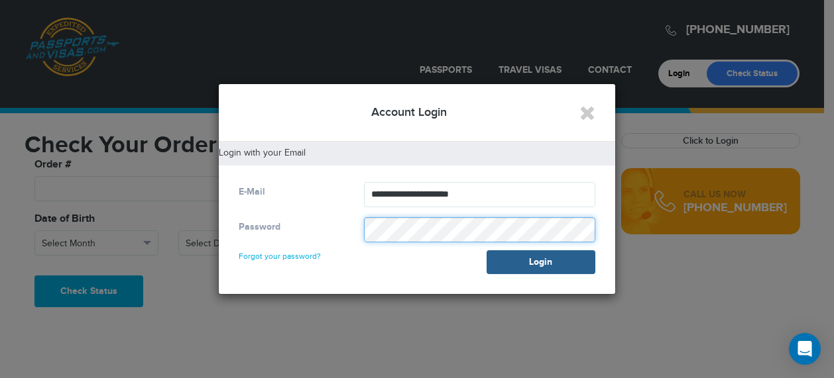 Image resolution: width=834 pixels, height=378 pixels. What do you see at coordinates (417, 153) in the screenshot?
I see `h5: Login with your Email` at bounding box center [417, 153].